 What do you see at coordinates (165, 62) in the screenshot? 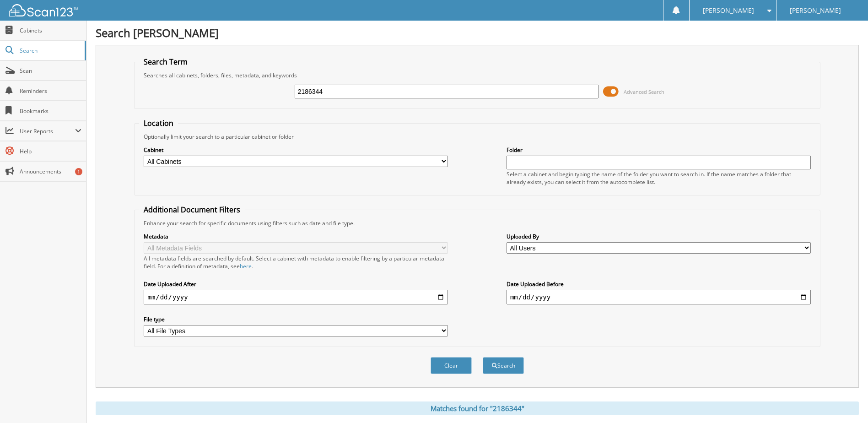
I see `legend: Search Term` at bounding box center [165, 62].